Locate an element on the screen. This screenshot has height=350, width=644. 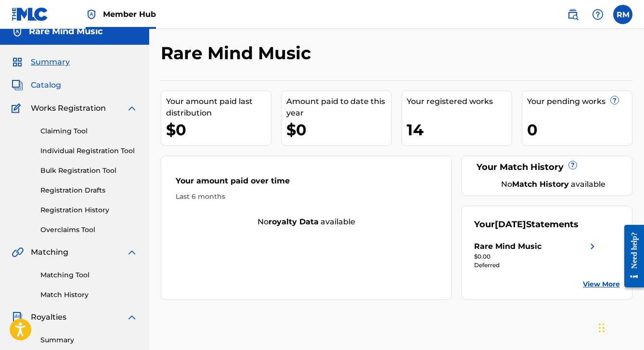
a: View More is located at coordinates (601, 284).